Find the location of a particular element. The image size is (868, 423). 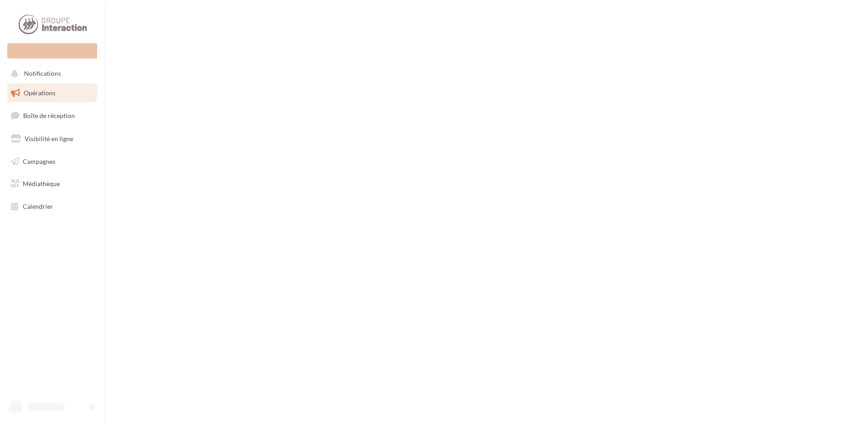

a: Boîte de réception is located at coordinates (53, 115).